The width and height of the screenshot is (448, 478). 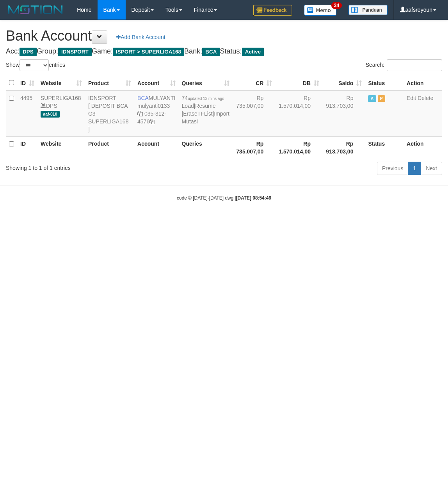 I want to click on span: IDNSPORT, so click(x=75, y=52).